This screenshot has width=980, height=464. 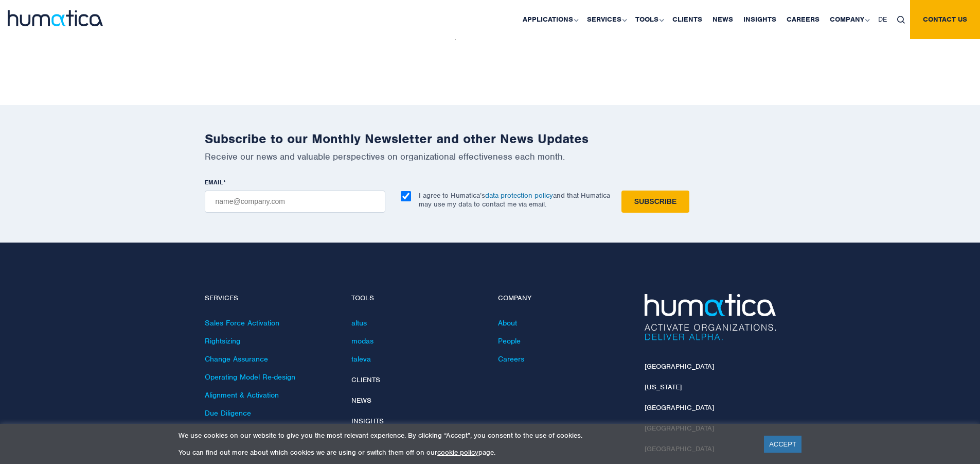 I want to click on a: Sales Force Activation, so click(x=242, y=322).